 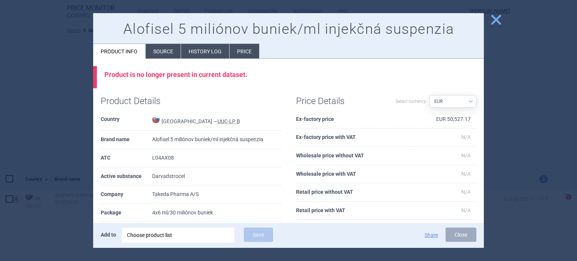 What do you see at coordinates (356, 211) in the screenshot?
I see `th: Retail price with VAT` at bounding box center [356, 211].